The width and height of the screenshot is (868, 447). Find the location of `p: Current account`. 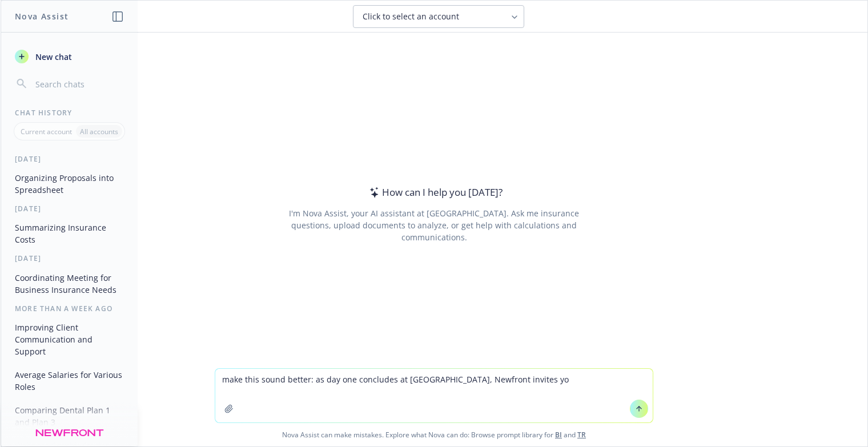

p: Current account is located at coordinates (46, 131).